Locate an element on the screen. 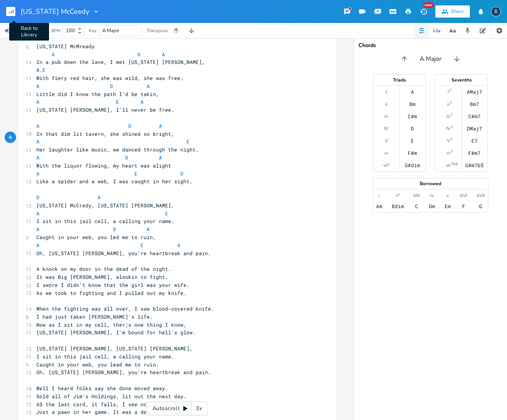 The width and height of the screenshot is (507, 420). div: bVI is located at coordinates (464, 196).